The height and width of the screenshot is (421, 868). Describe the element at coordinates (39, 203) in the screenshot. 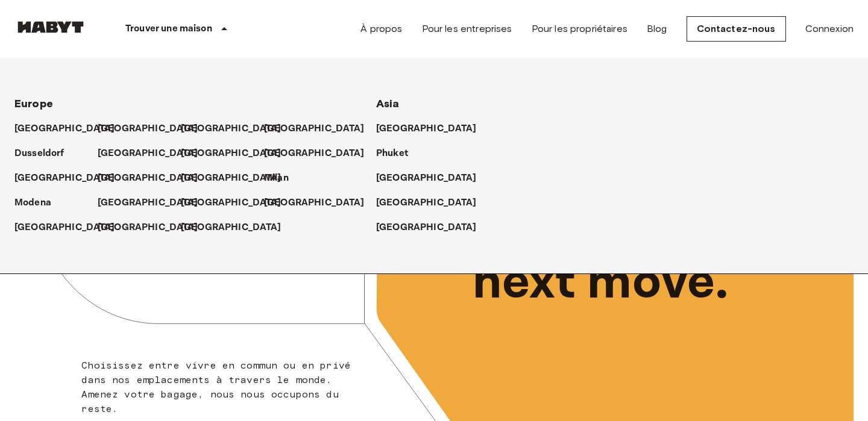

I see `a: Modena` at that location.